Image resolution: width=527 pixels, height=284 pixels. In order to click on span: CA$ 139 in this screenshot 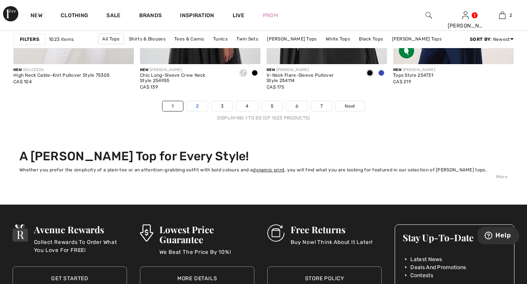, I will do `click(149, 87)`.